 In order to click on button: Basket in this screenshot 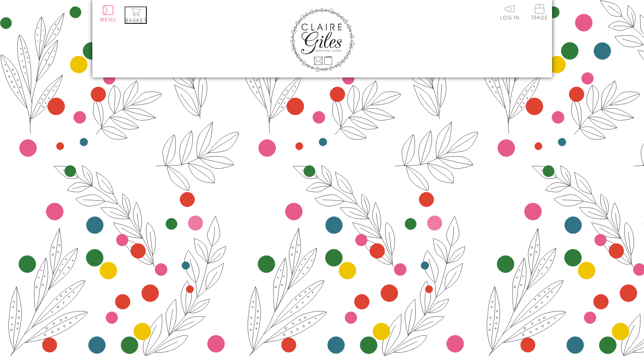, I will do `click(135, 15)`.